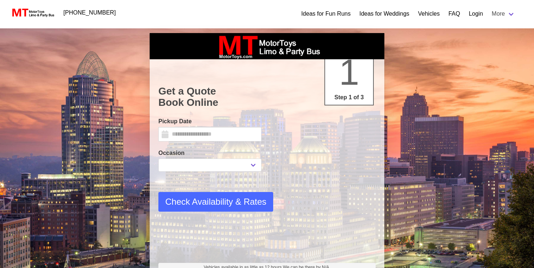 This screenshot has width=534, height=268. I want to click on img: MotorToys Logo, so click(32, 13).